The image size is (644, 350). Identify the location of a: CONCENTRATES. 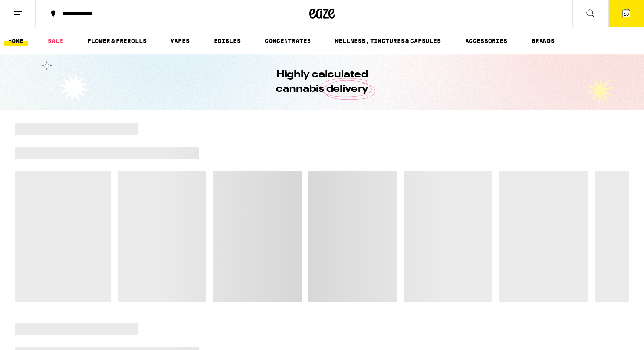
(288, 41).